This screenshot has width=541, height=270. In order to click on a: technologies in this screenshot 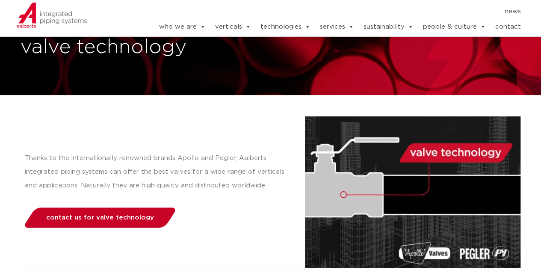, I will do `click(285, 27)`.